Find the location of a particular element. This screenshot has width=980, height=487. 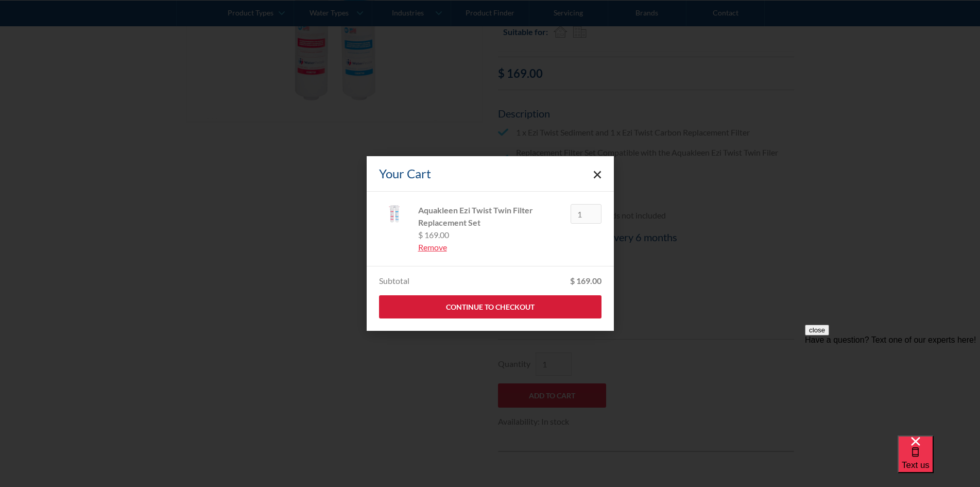

div: Your Cart is located at coordinates (405, 173).